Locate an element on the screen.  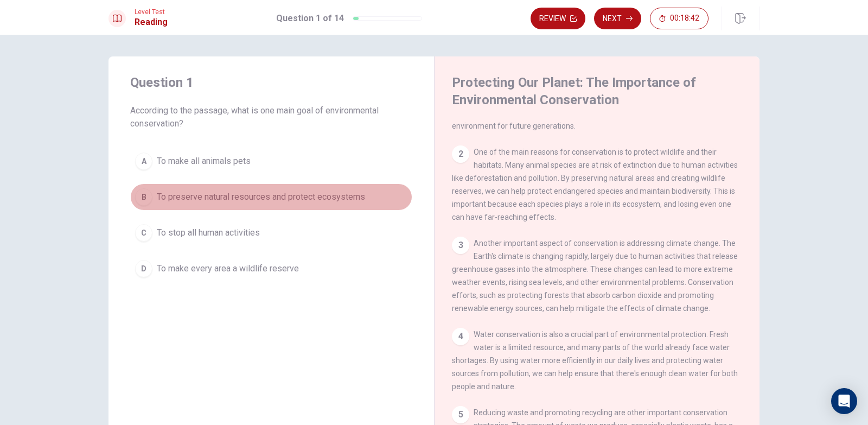
div: D is located at coordinates (144, 269).